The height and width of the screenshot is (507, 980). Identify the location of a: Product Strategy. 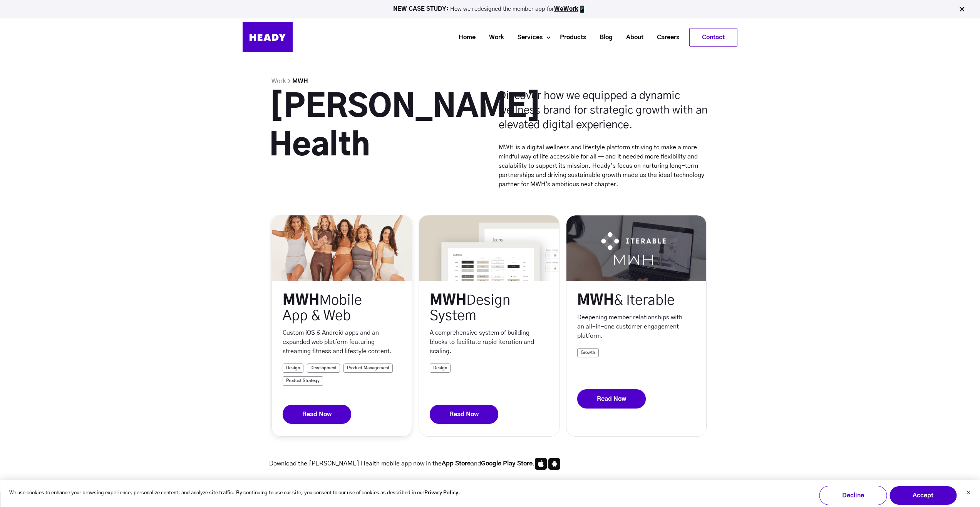
(303, 381).